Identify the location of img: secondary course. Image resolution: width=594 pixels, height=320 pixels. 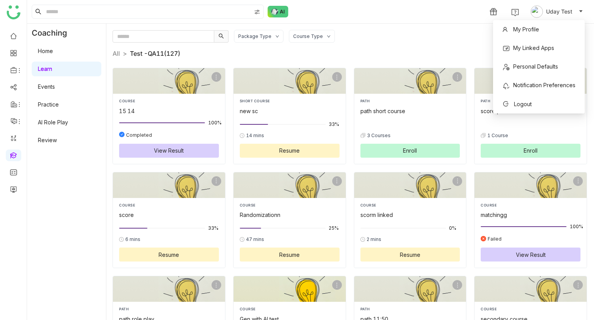
(531, 289).